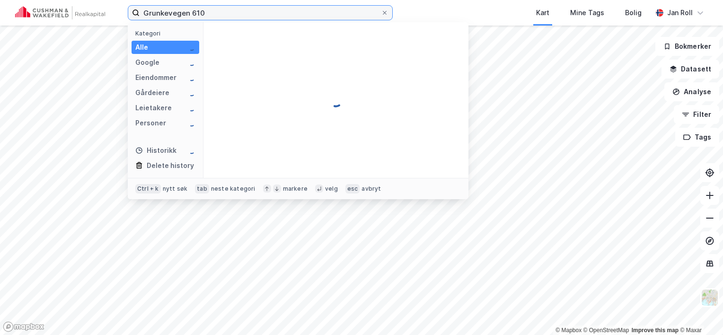 Image resolution: width=723 pixels, height=335 pixels. Describe the element at coordinates (371, 189) in the screenshot. I see `div: avbryt` at that location.